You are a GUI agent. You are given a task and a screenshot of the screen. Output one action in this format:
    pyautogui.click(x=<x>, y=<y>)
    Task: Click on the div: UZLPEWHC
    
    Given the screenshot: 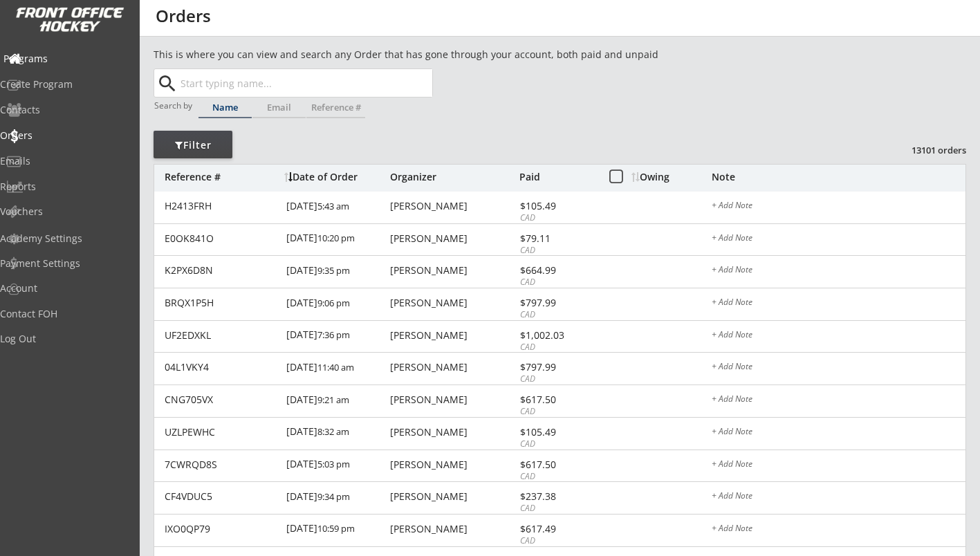 What is the action you would take?
    pyautogui.click(x=222, y=432)
    